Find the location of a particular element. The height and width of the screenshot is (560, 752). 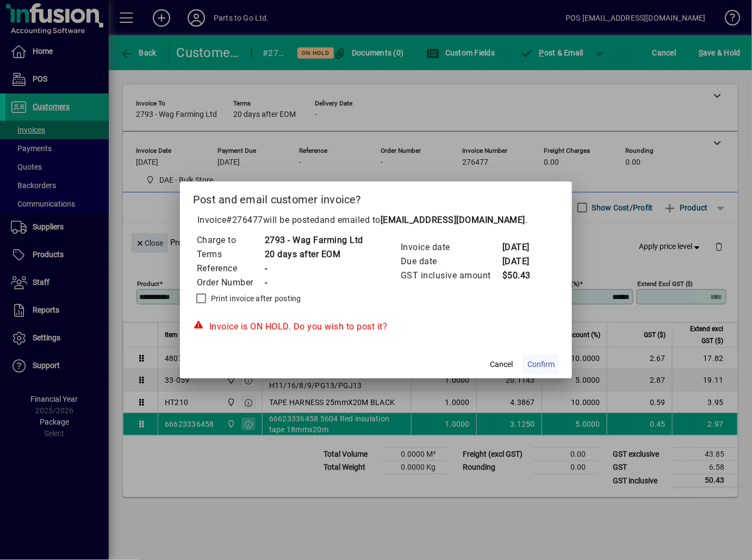

span: Cancel is located at coordinates (501, 364).